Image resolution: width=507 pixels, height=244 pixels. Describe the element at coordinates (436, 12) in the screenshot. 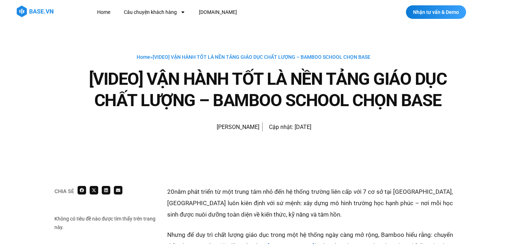

I see `a: Nhận tư vấn & Demo` at that location.